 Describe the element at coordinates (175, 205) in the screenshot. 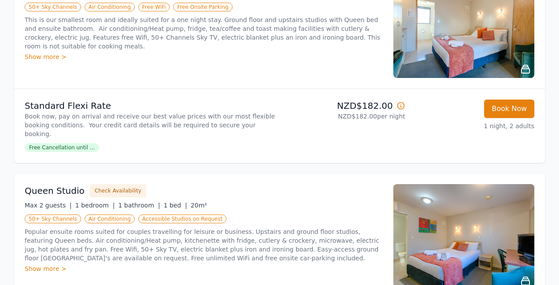

I see `span: 1 bed |` at that location.